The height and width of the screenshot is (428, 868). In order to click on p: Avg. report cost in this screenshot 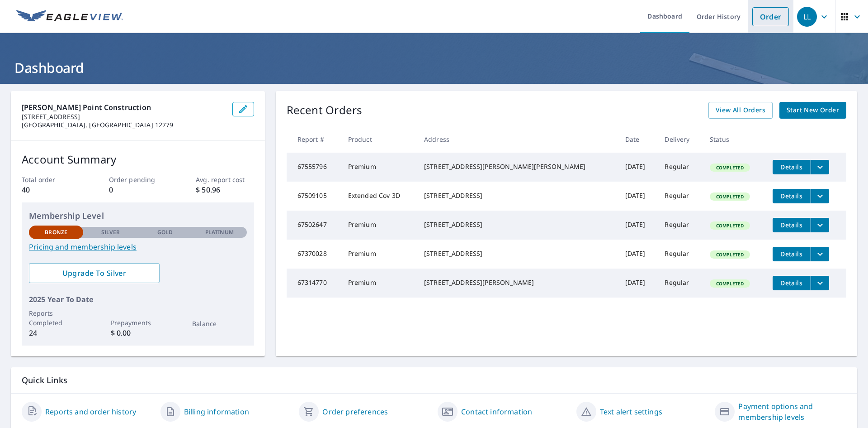, I will do `click(225, 179)`.